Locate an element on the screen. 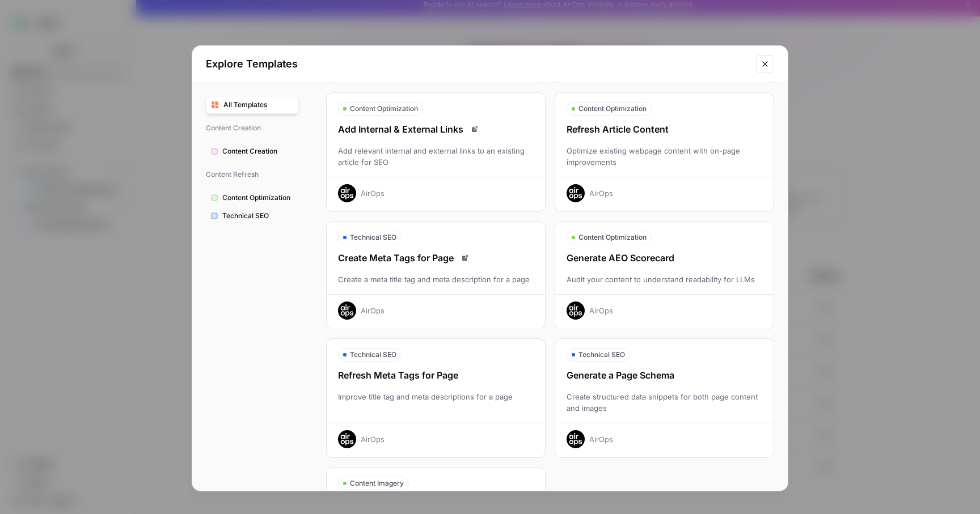 The height and width of the screenshot is (514, 980). div: Add relevant internal and external links to an existing article for SEO is located at coordinates (435, 157).